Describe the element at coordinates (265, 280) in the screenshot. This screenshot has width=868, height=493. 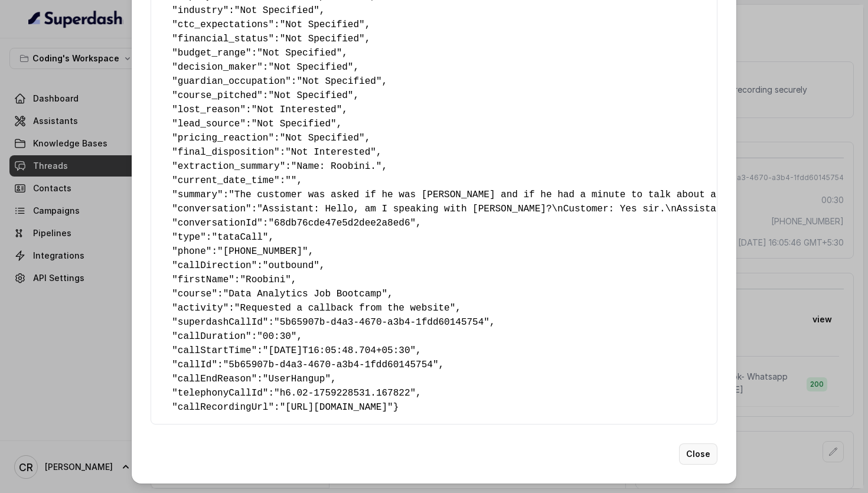
I see `span: "Roobini"` at that location.